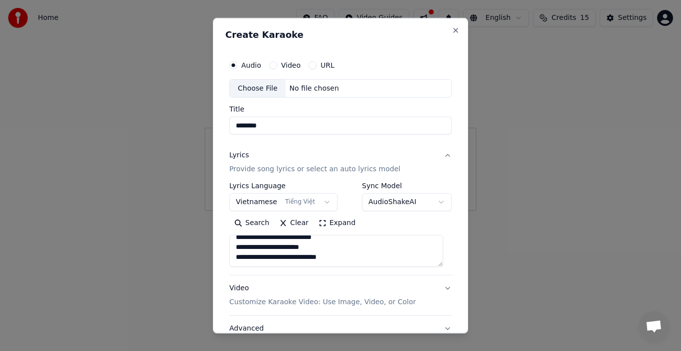 Image resolution: width=681 pixels, height=351 pixels. I want to click on button: Advanced, so click(340, 329).